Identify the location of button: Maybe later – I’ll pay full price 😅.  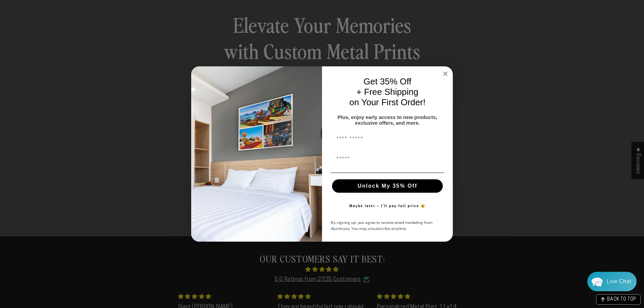
(387, 206).